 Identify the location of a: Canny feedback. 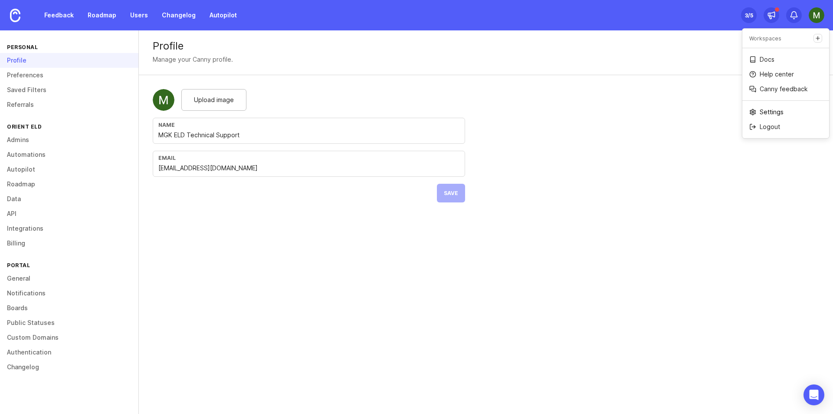
(786, 89).